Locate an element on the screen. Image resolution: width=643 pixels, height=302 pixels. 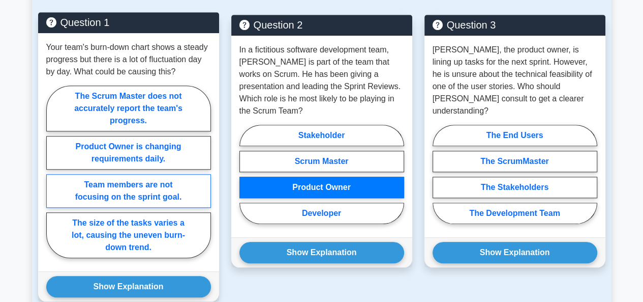
label: Scrum Master is located at coordinates (322, 161).